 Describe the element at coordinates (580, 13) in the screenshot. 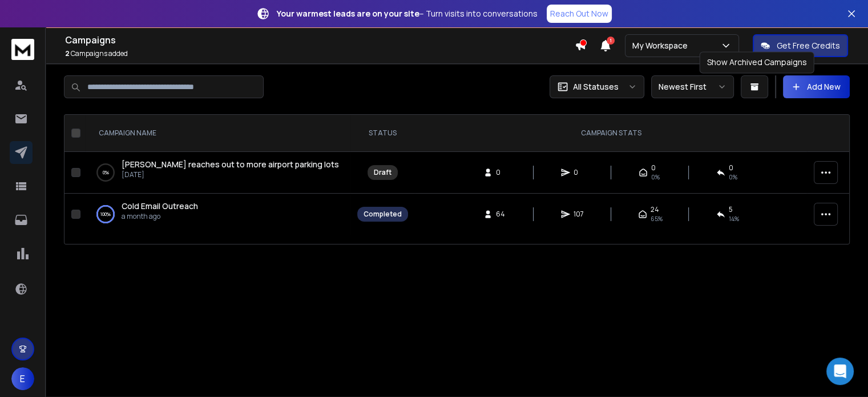

I see `p: Reach Out Now` at that location.